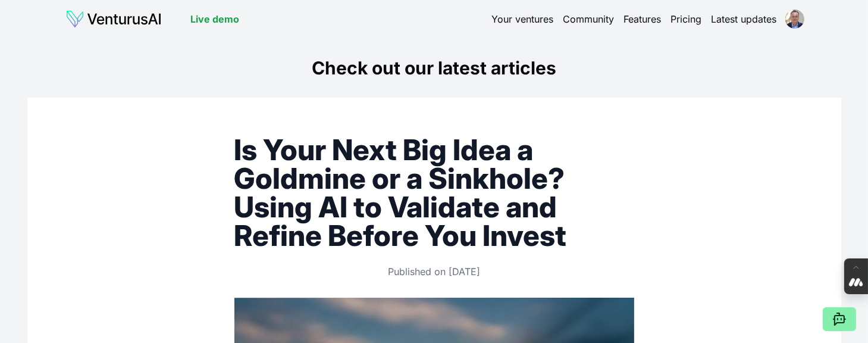 This screenshot has width=868, height=343. I want to click on time: 4/24/2025, so click(464, 271).